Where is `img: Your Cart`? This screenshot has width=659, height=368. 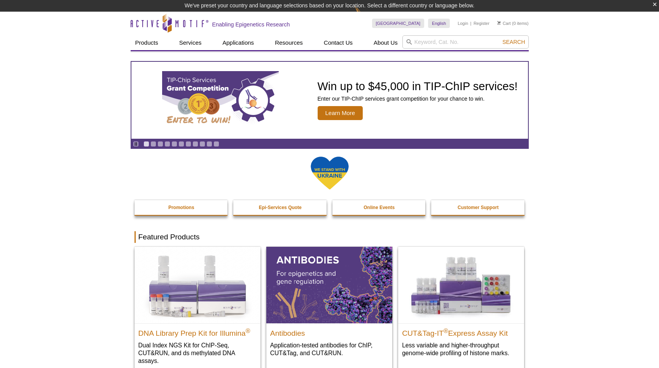 img: Your Cart is located at coordinates (498, 23).